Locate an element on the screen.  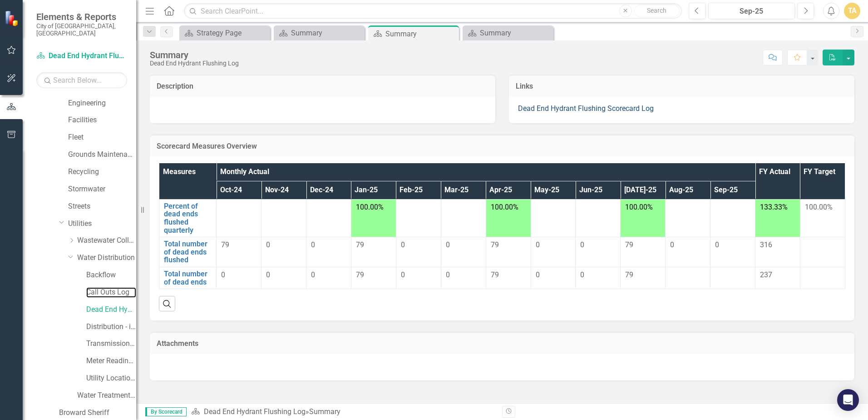
button: Sep-25 is located at coordinates (752, 11).